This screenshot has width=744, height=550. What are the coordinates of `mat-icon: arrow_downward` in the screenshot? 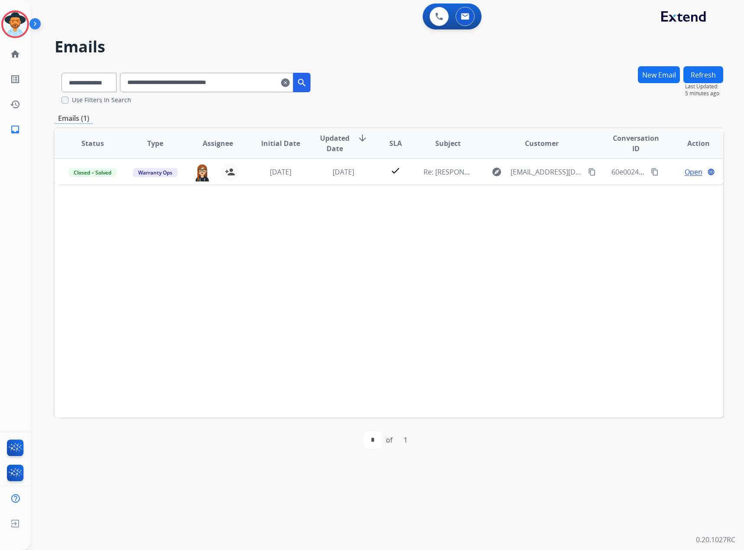 It's located at (363, 138).